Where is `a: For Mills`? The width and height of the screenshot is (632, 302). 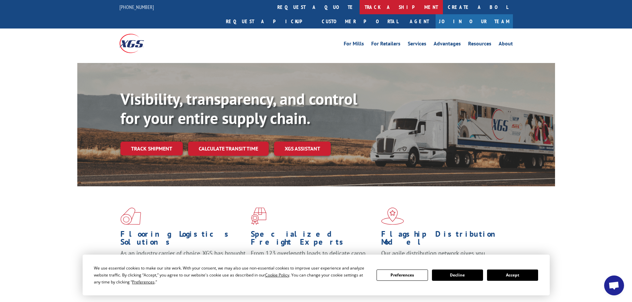 a: For Mills is located at coordinates (353, 45).